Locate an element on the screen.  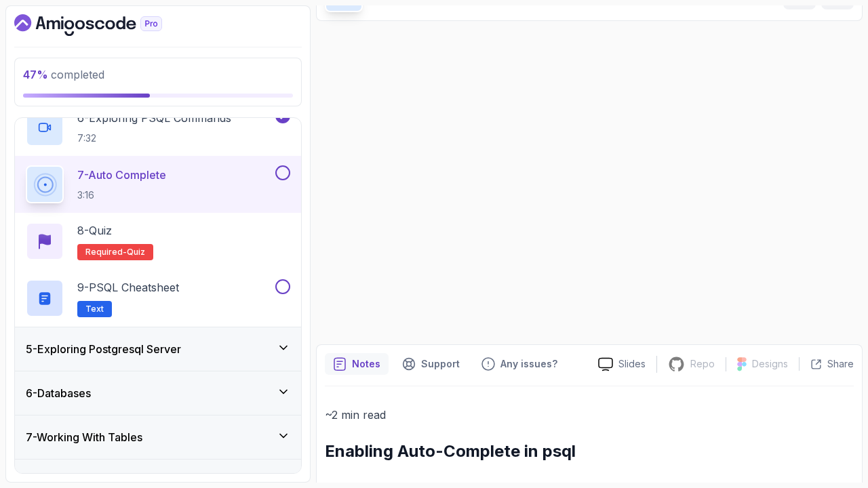
button: Share is located at coordinates (826, 364).